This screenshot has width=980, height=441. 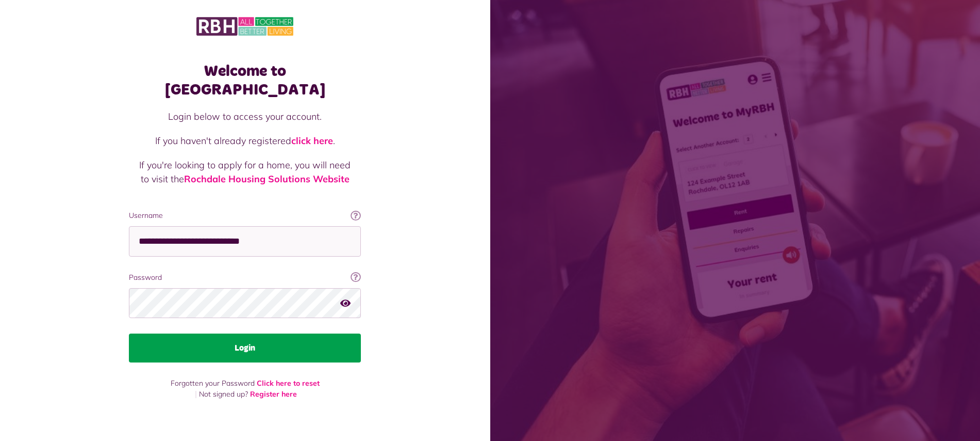 I want to click on p: If you haven't already registered ., so click(x=245, y=141).